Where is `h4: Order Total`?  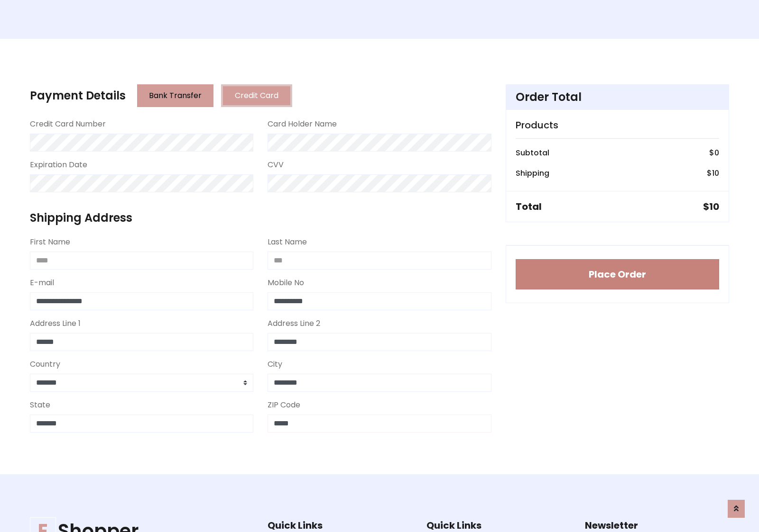
h4: Order Total is located at coordinates (617, 97).